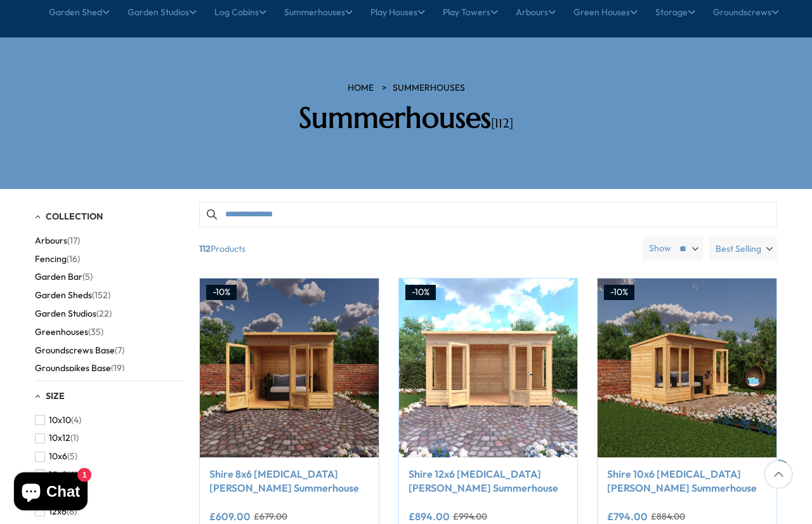  I want to click on span: (152), so click(101, 295).